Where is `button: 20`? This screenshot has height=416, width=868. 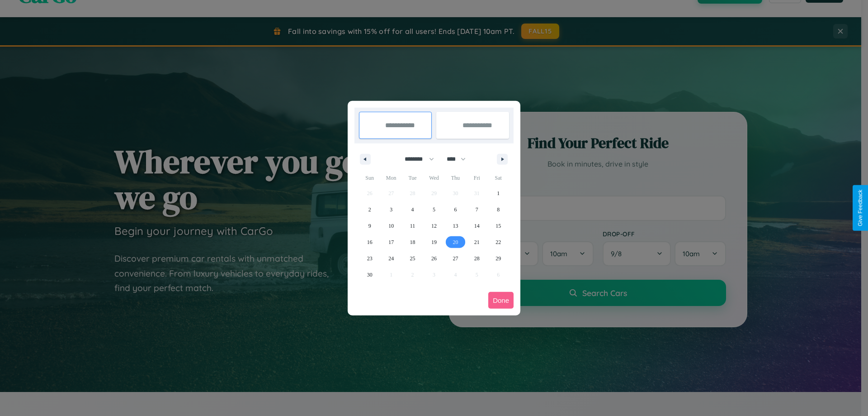 button: 20 is located at coordinates (456, 242).